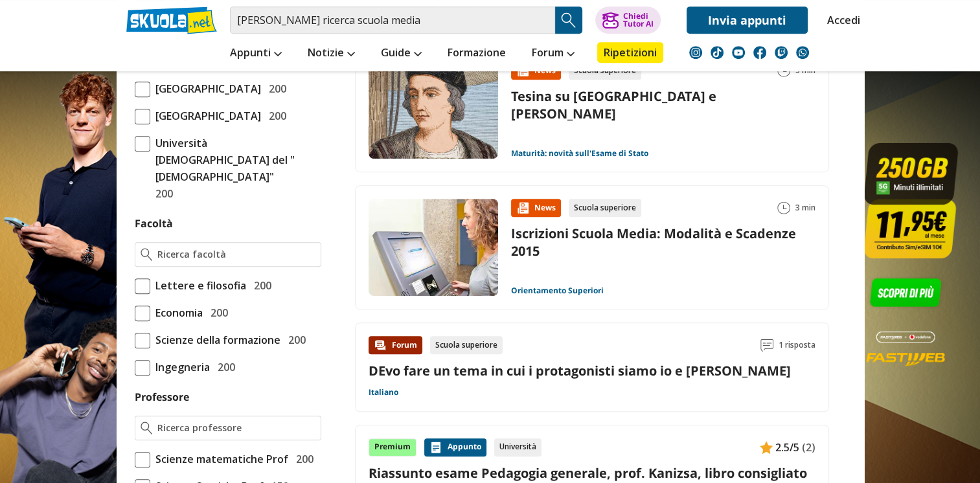  Describe the element at coordinates (392, 20) in the screenshot. I see `input: Cerca appunti, riassunti o versioni` at that location.